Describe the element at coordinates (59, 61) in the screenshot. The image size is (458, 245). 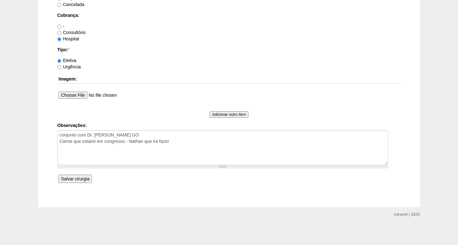
I see `input: Eletiva` at that location.